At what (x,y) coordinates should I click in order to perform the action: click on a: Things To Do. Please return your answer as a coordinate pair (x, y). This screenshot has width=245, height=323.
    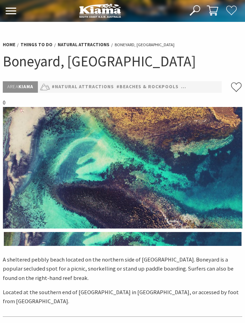
    Looking at the image, I should click on (36, 45).